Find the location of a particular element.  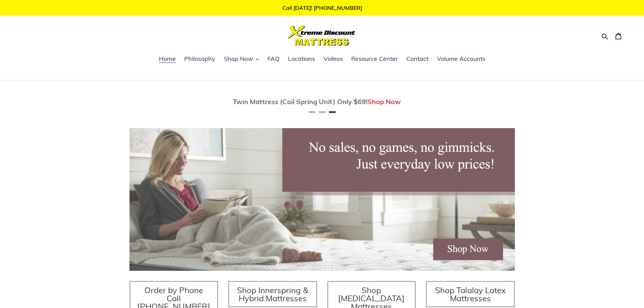

span: Shop Innerspring & Hybrid Mattresses is located at coordinates (273, 294).